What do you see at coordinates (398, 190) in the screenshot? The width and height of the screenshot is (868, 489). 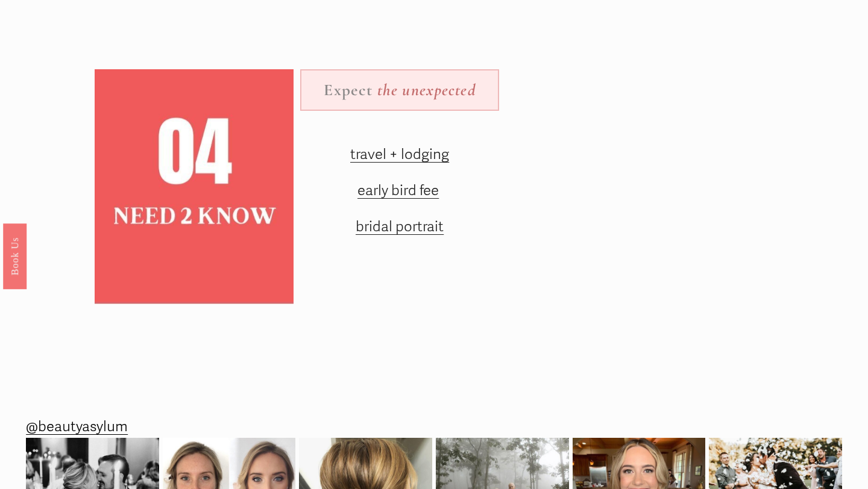 I see `span: early bird fee` at bounding box center [398, 190].